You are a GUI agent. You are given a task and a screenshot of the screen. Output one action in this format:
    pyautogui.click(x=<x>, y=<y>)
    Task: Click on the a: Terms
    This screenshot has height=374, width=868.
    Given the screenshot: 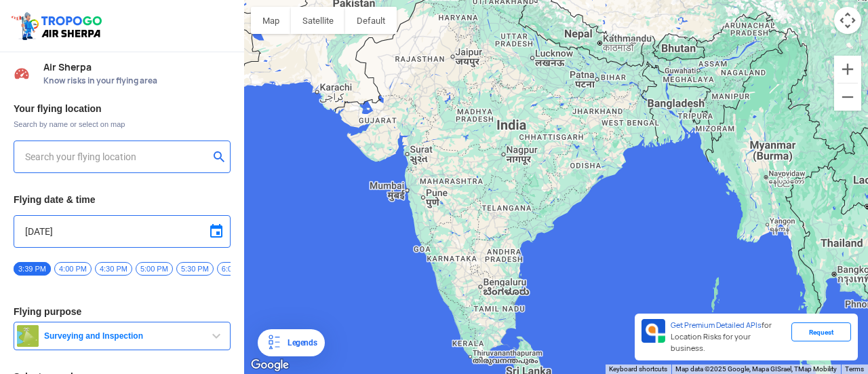 What is the action you would take?
    pyautogui.click(x=854, y=369)
    